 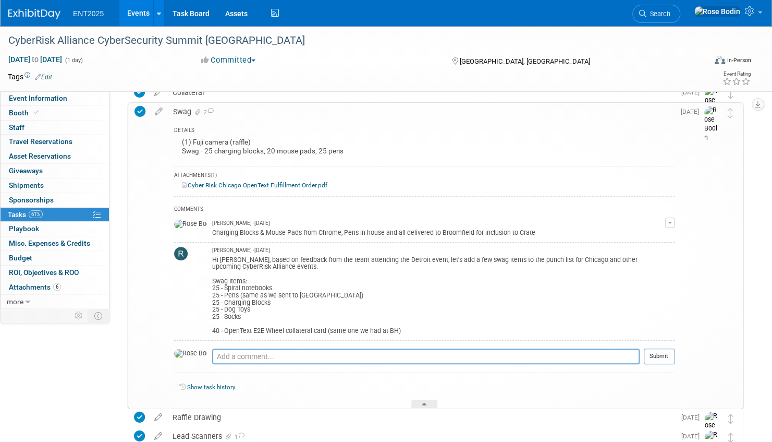 I want to click on span: Asset Reservations, so click(x=40, y=156).